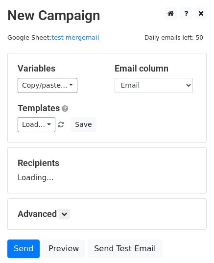  I want to click on div: Loading..., so click(107, 170).